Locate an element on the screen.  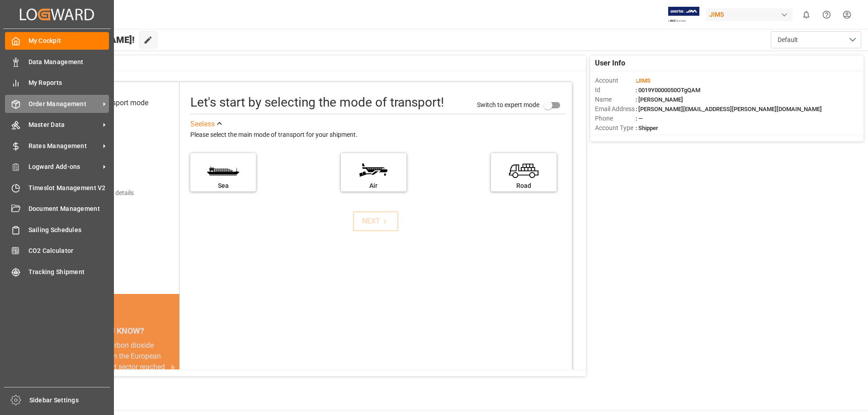
div: DID YOU KNOW? is located at coordinates (114, 331).